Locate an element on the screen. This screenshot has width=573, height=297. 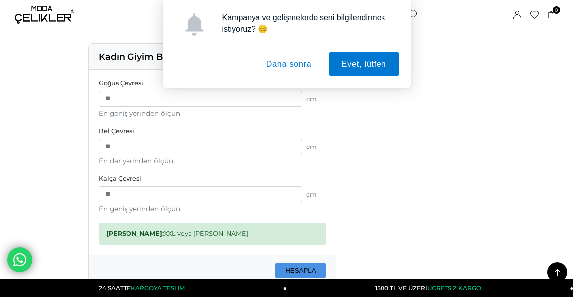
label: Bel Çevresi is located at coordinates (212, 130).